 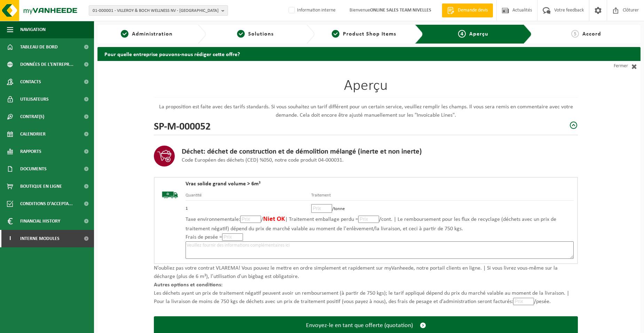 I want to click on span: Conditions d'accepta..., so click(x=46, y=204).